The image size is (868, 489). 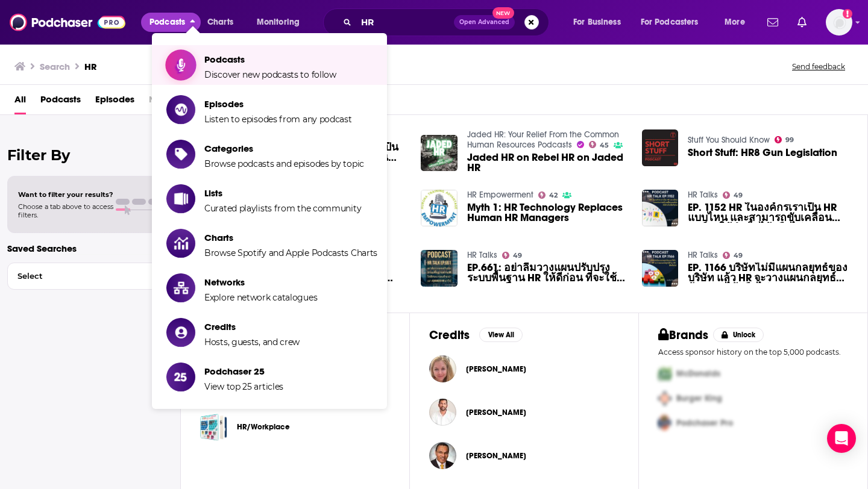 I want to click on button: Unlock, so click(x=738, y=335).